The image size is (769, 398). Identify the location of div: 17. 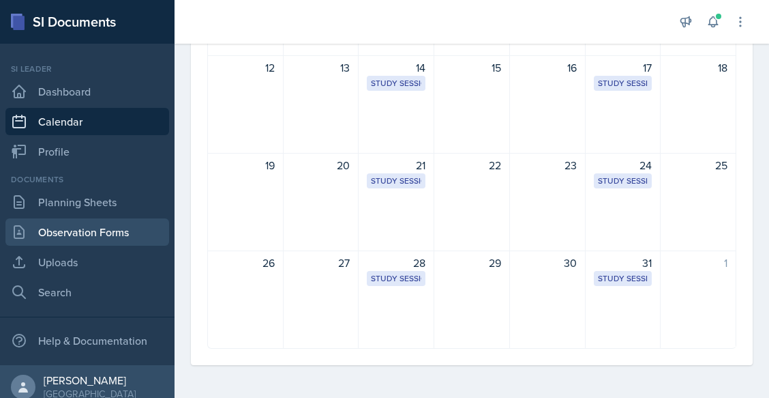
(623, 68).